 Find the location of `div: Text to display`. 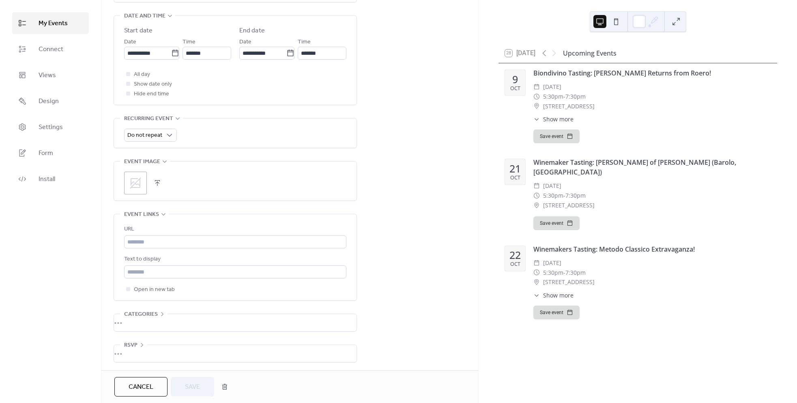

div: Text to display is located at coordinates (235, 259).